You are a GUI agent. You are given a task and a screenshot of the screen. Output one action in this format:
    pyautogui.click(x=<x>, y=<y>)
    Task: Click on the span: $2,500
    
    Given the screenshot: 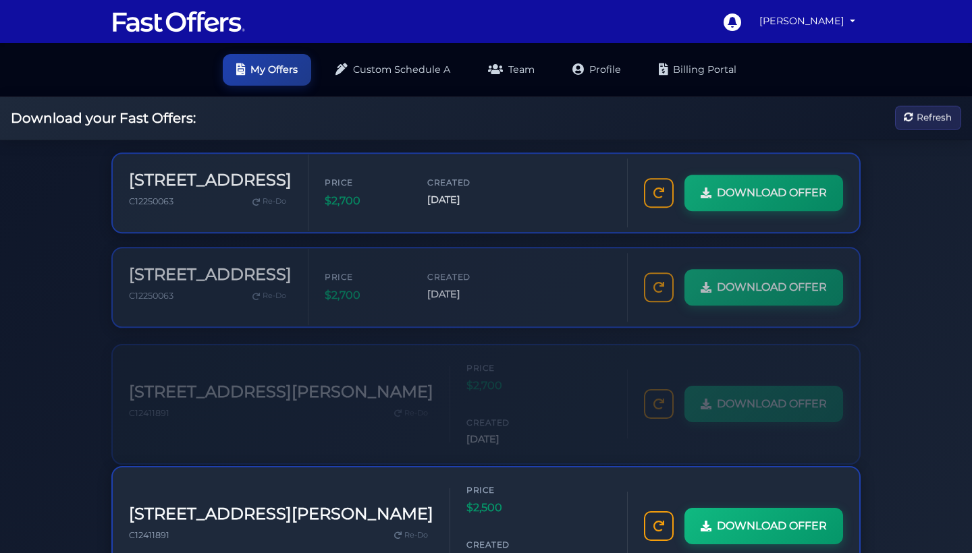 What is the action you would take?
    pyautogui.click(x=507, y=508)
    